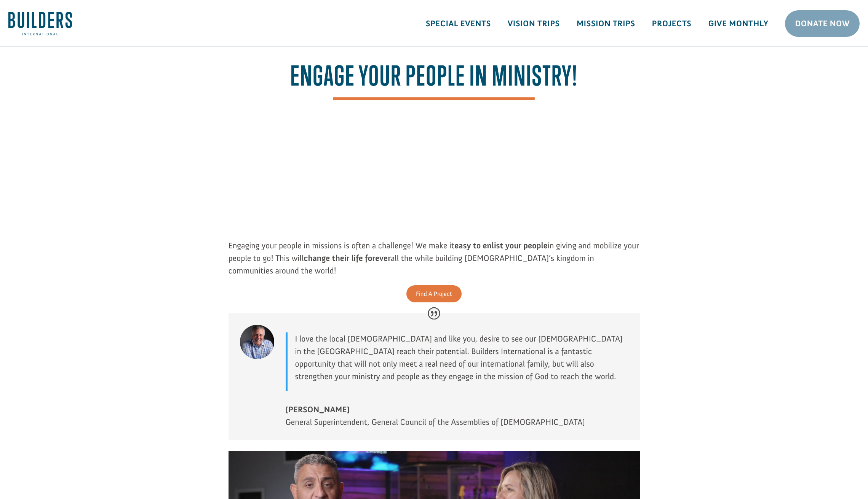 This screenshot has height=499, width=868. What do you see at coordinates (738, 24) in the screenshot?
I see `a: Give Monthly` at bounding box center [738, 24].